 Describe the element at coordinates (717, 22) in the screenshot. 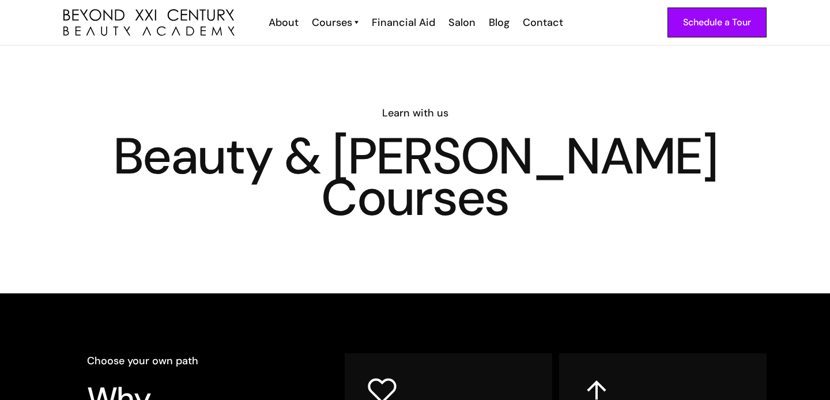

I see `a: Schedule a Tour` at that location.